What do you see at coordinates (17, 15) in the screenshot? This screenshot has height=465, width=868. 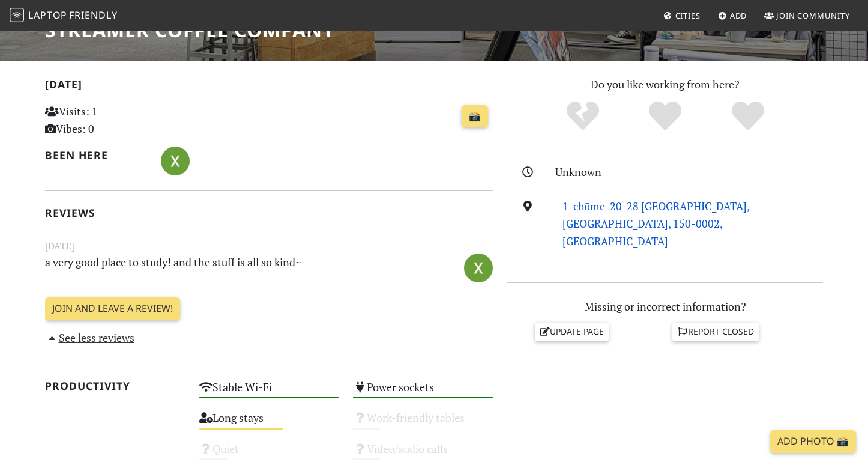 I see `img: LaptopFriendly` at bounding box center [17, 15].